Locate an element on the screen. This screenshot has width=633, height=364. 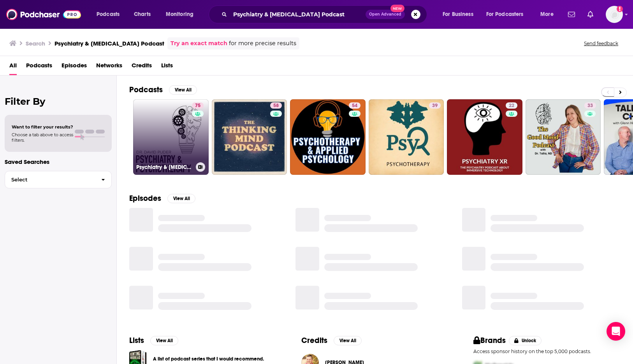
span: for more precise results is located at coordinates (262, 43).